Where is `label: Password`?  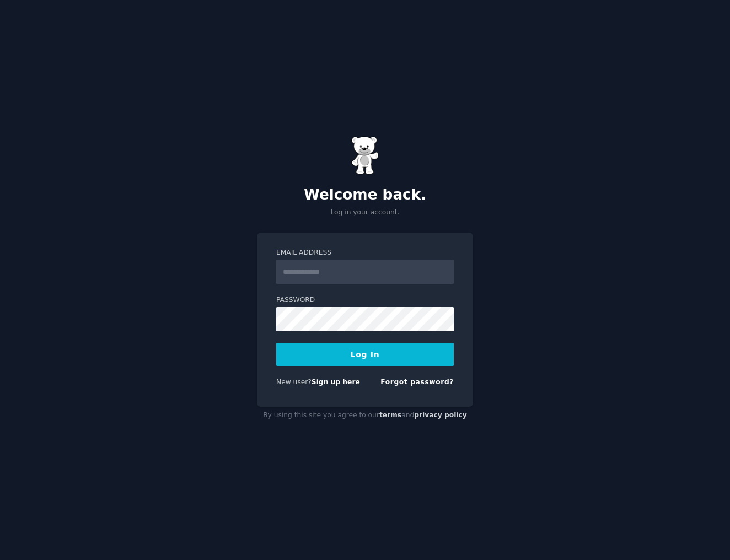 label: Password is located at coordinates (365, 300).